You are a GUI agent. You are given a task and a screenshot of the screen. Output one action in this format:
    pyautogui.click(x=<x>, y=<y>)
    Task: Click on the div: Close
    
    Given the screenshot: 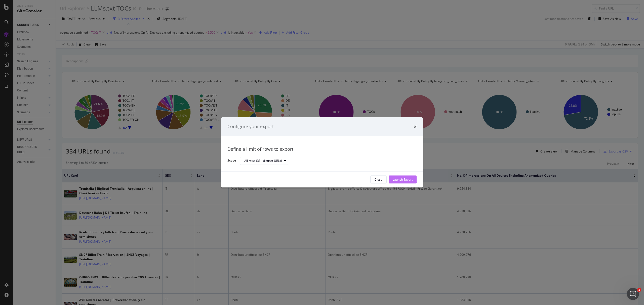 What is the action you would take?
    pyautogui.click(x=379, y=180)
    